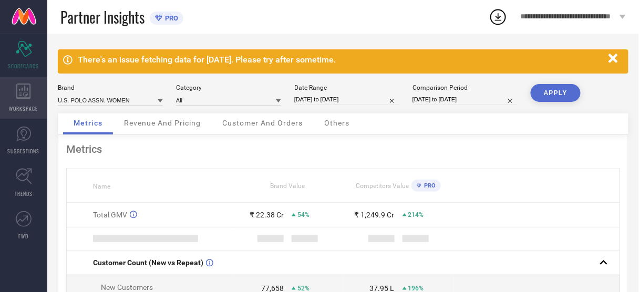 This screenshot has width=639, height=292. Describe the element at coordinates (148, 263) in the screenshot. I see `span: Customer Count (New vs Repeat)` at that location.